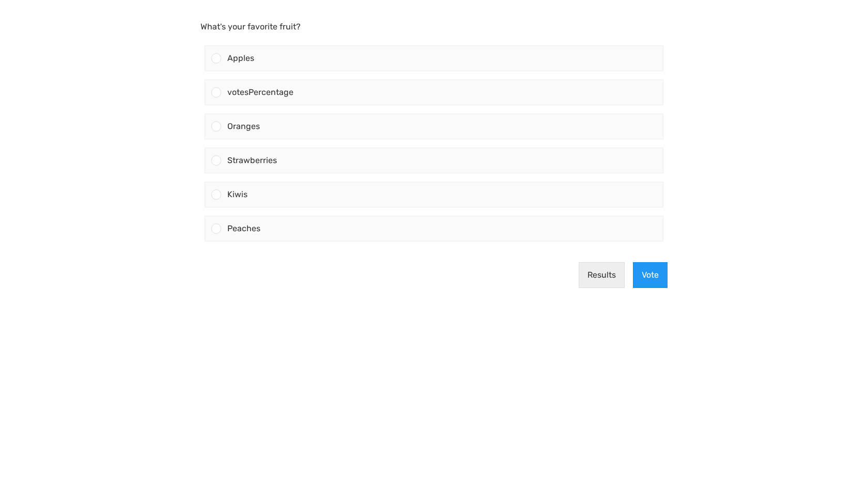 The image size is (868, 481). Describe the element at coordinates (241, 58) in the screenshot. I see `span: Apples` at that location.